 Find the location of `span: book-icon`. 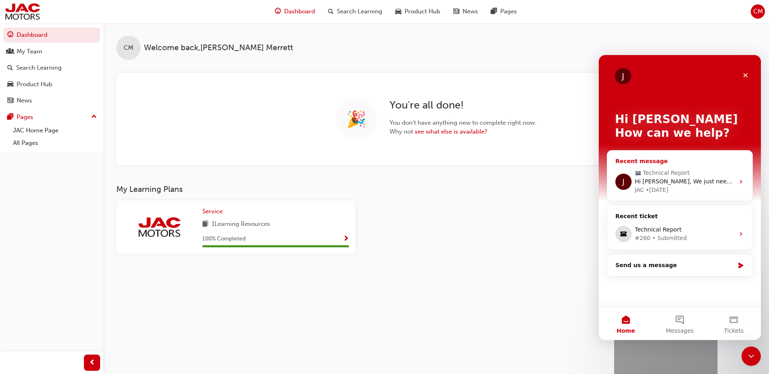

span: book-icon is located at coordinates (205, 224).